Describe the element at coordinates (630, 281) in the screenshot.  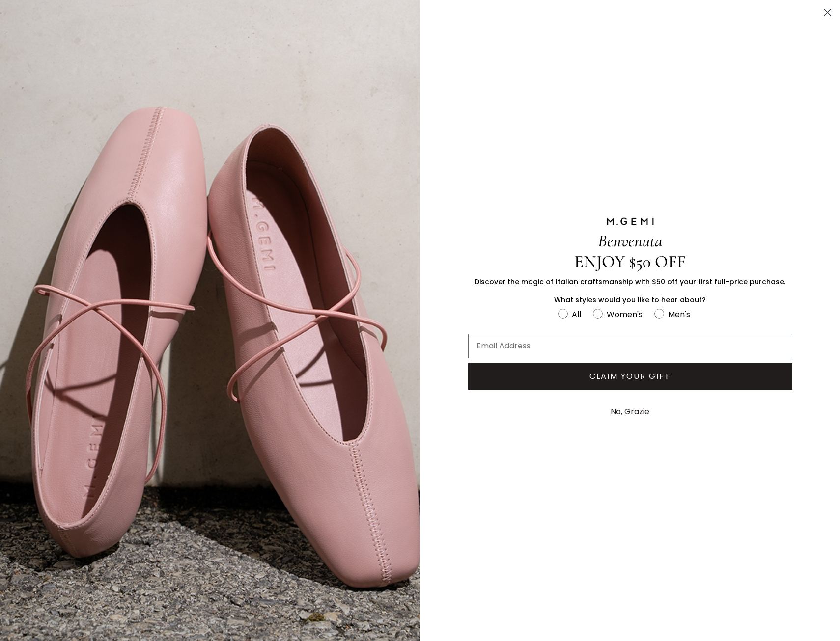
I see `span: Discover the magic of Italian craftsmanship with $50 off your first full-price purchase.` at that location.